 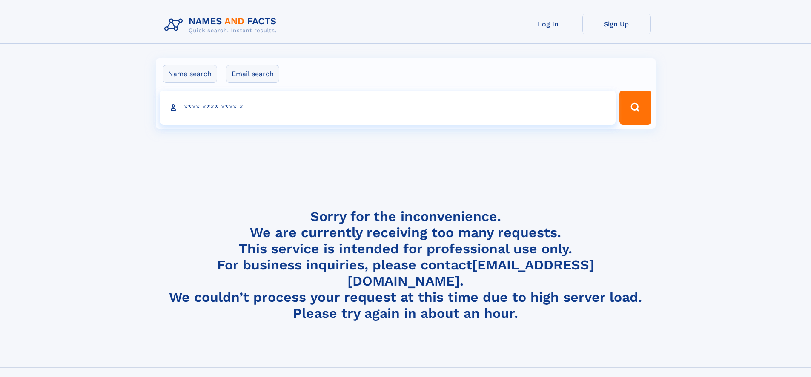 What do you see at coordinates (388, 108) in the screenshot?
I see `input: search input` at bounding box center [388, 108].